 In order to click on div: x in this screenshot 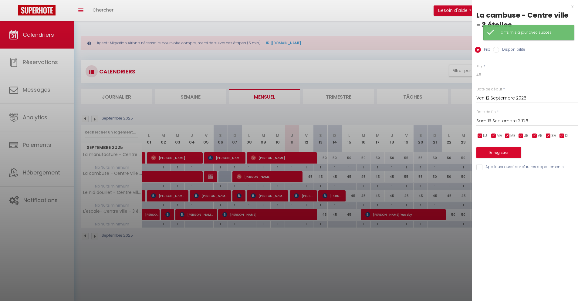, I will do `click(523, 7)`.